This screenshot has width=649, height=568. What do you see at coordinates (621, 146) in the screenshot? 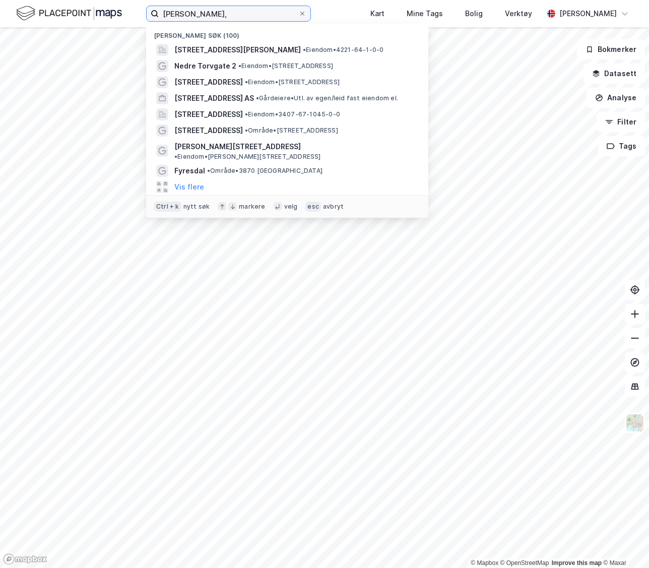
I see `button: Tags` at bounding box center [621, 146].